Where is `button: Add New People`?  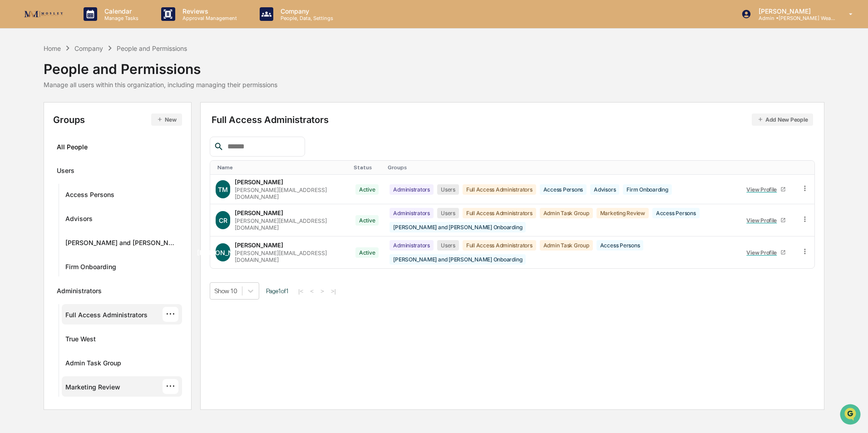
button: Add New People is located at coordinates (783, 119).